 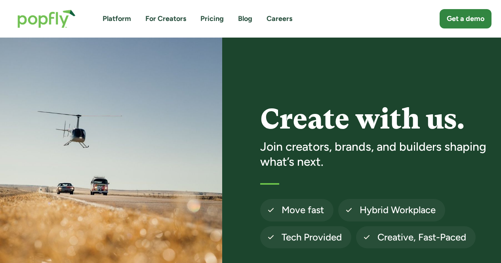 What do you see at coordinates (212, 19) in the screenshot?
I see `a: Pricing` at bounding box center [212, 19].